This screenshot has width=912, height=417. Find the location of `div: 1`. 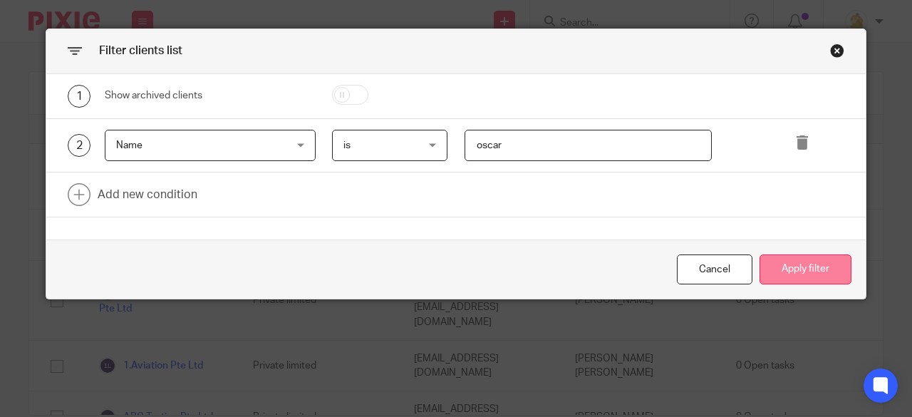

div: 1 is located at coordinates (79, 96).